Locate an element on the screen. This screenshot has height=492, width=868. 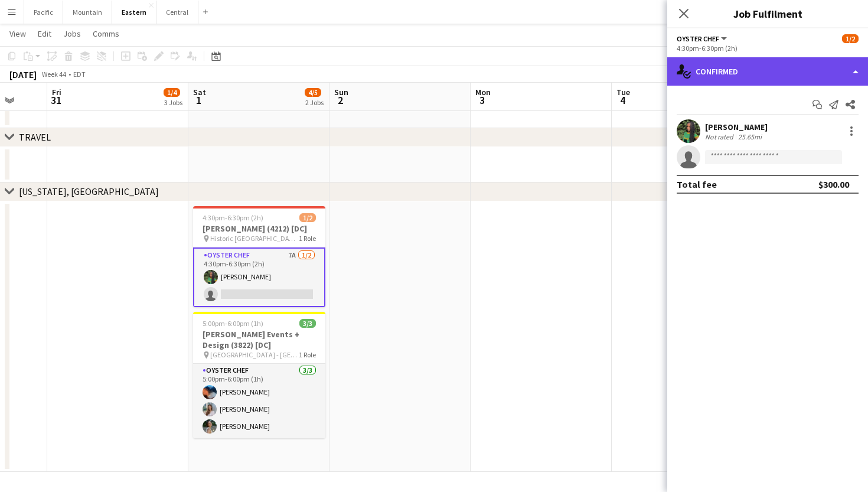
span: 4/5 is located at coordinates (313, 92).